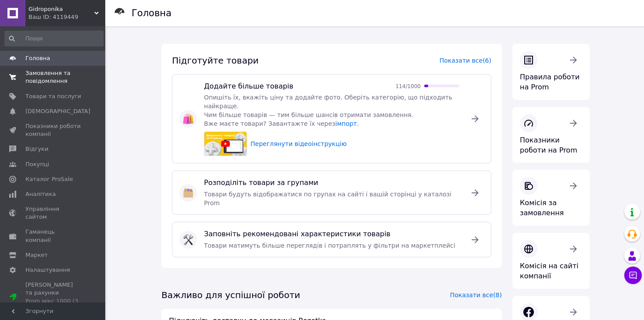  What do you see at coordinates (346, 124) in the screenshot?
I see `a: імпорт` at bounding box center [346, 124].